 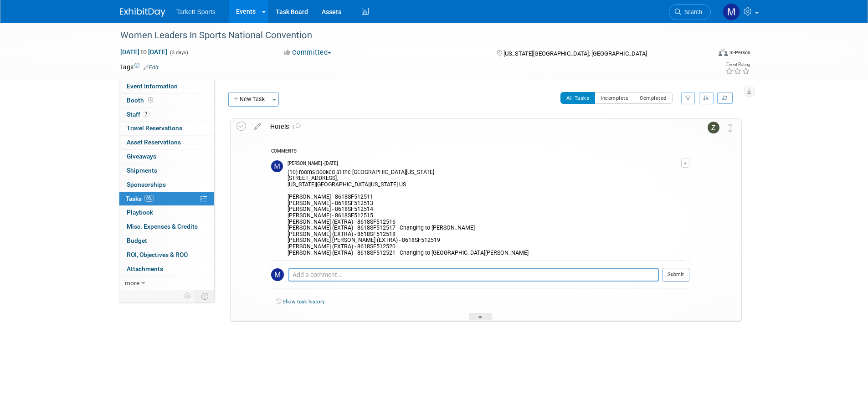 What do you see at coordinates (143, 13) in the screenshot?
I see `img: ExhibitDay` at bounding box center [143, 13].